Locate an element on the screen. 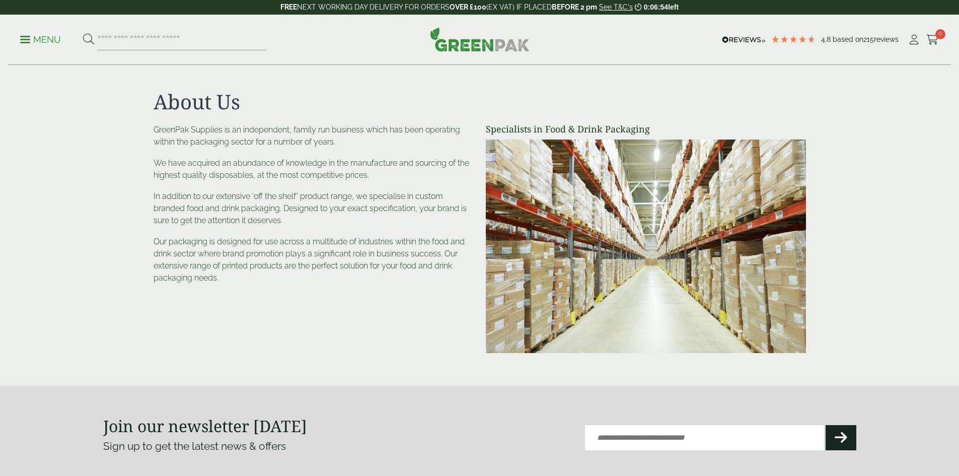  i: My Account is located at coordinates (913, 40).